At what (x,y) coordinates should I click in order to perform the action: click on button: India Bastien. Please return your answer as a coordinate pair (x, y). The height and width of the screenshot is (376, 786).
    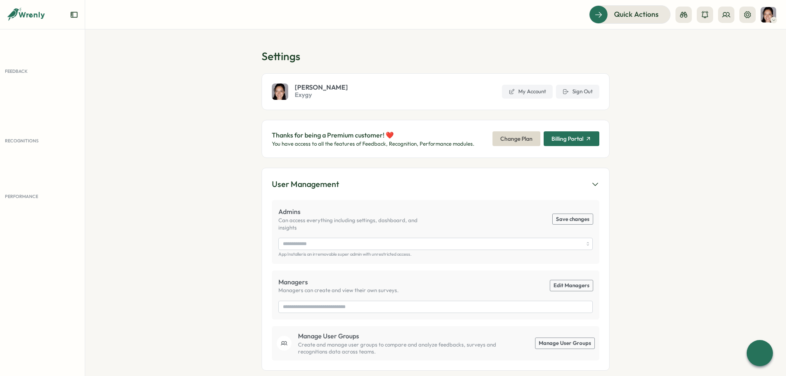
    Looking at the image, I should click on (769, 15).